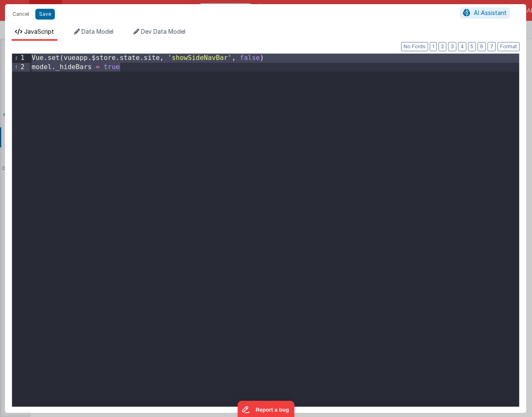 The height and width of the screenshot is (417, 532). What do you see at coordinates (433, 46) in the screenshot?
I see `button: 1` at bounding box center [433, 46].